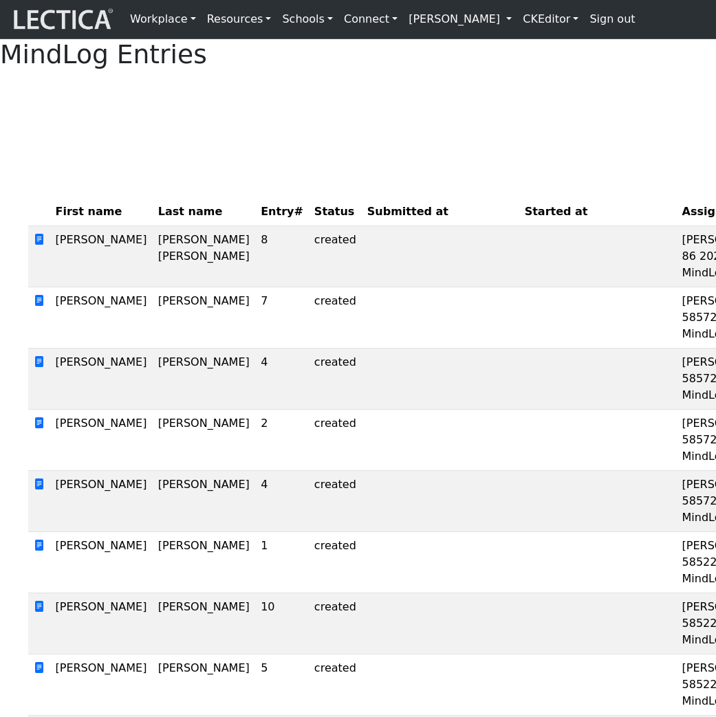 The width and height of the screenshot is (716, 717). What do you see at coordinates (612, 19) in the screenshot?
I see `a: Sign out` at bounding box center [612, 19].